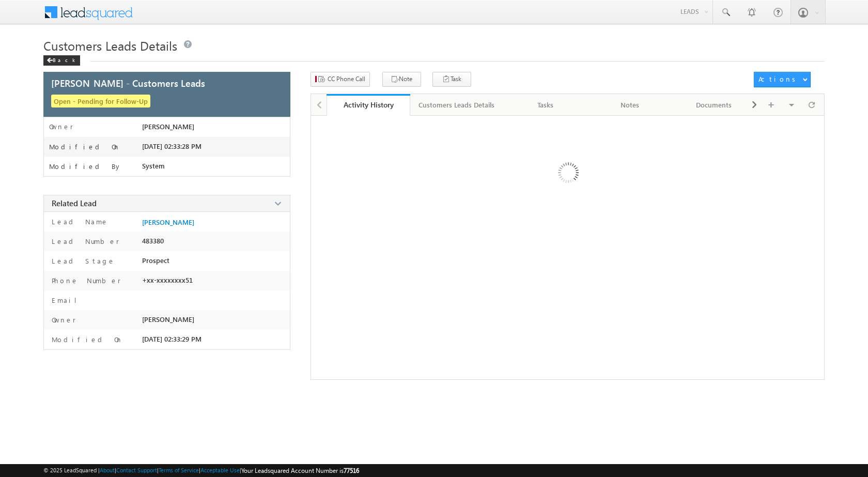  Describe the element at coordinates (340, 79) in the screenshot. I see `button: CC Phone Call` at that location.